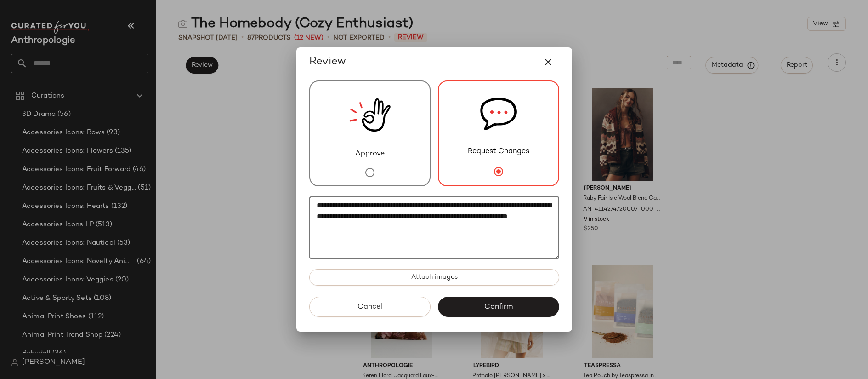 The width and height of the screenshot is (868, 379). I want to click on span: Request Changes, so click(499, 152).